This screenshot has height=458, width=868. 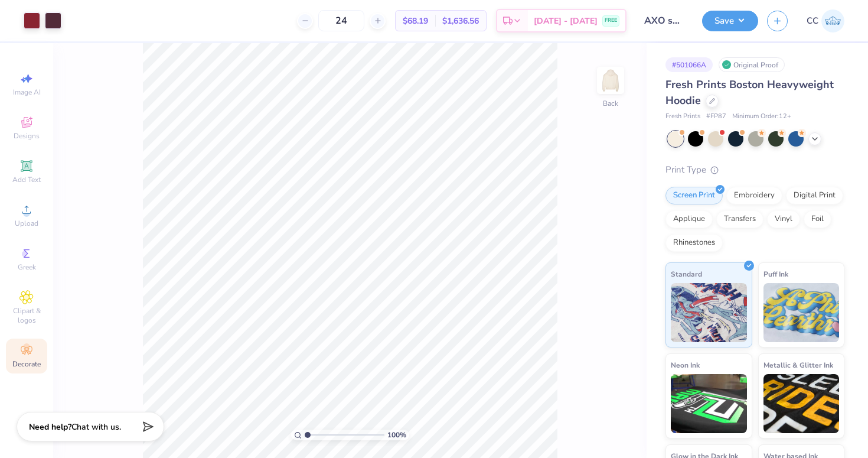 What do you see at coordinates (610, 103) in the screenshot?
I see `div: Back` at bounding box center [610, 103].